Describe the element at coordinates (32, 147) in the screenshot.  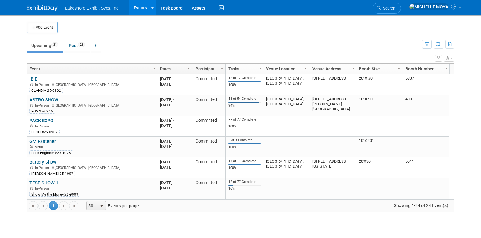
I see `img: Virtual Event` at that location.